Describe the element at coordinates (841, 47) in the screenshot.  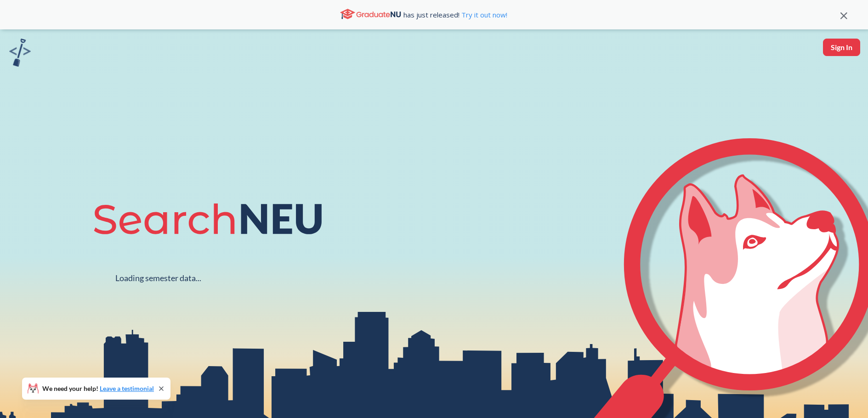
I see `button: Sign In` at that location.